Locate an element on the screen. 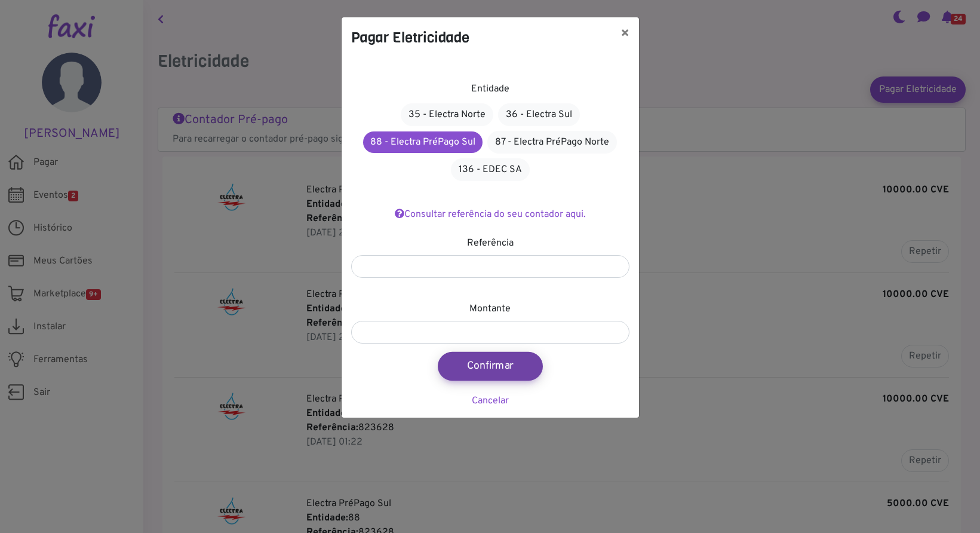  label: Montante is located at coordinates (490, 309).